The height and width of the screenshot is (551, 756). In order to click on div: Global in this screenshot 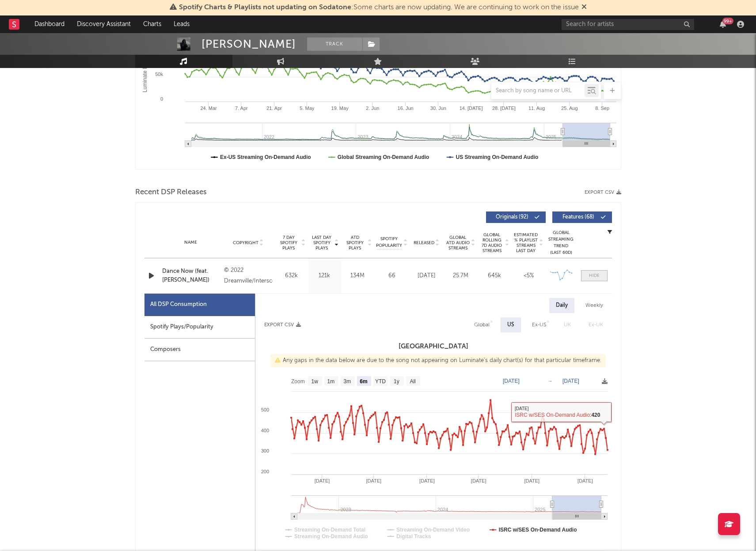, I will do `click(482, 325)`.